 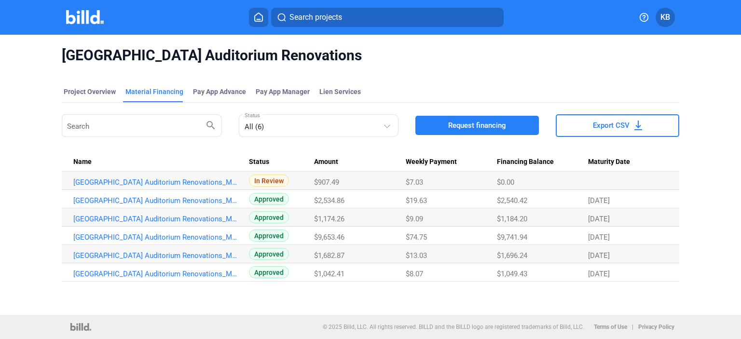 What do you see at coordinates (329, 201) in the screenshot?
I see `span: $2,534.86` at bounding box center [329, 201].